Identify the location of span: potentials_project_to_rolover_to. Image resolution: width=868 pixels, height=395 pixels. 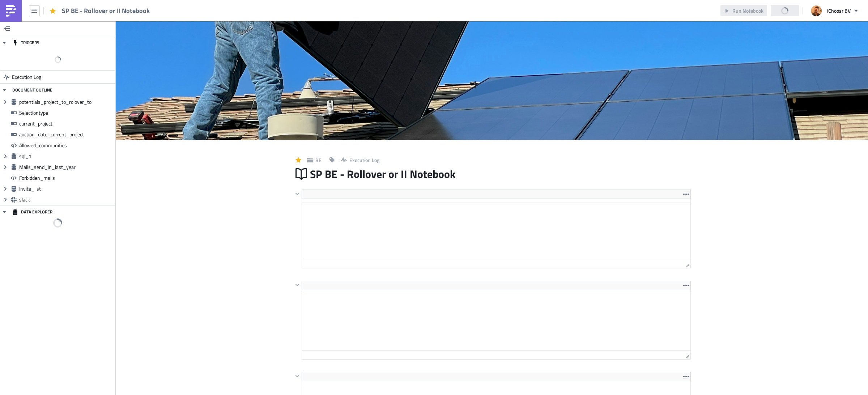
(66, 102).